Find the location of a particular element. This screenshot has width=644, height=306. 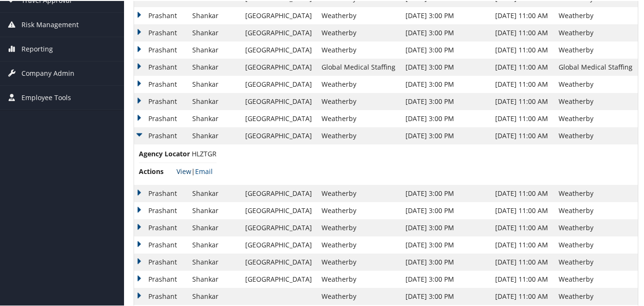

span: Actions is located at coordinates (157, 171).